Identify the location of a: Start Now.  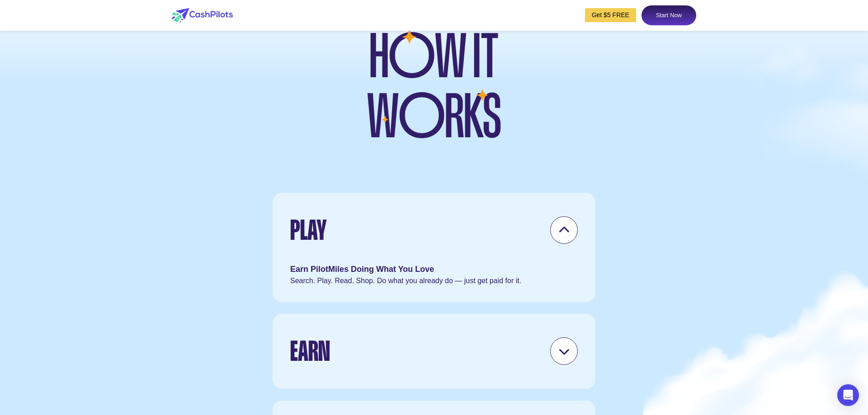
(669, 15).